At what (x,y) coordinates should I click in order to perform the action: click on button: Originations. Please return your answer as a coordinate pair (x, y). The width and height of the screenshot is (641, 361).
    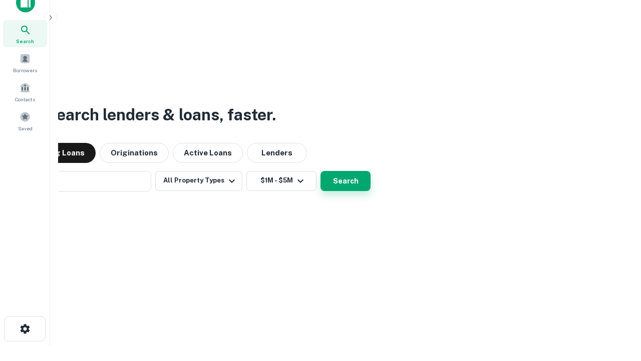
    Looking at the image, I should click on (134, 153).